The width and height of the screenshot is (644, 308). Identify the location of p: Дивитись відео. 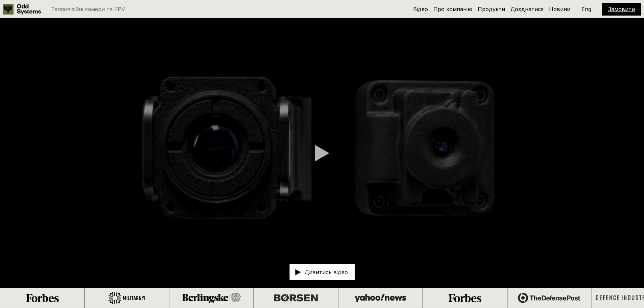
(327, 273).